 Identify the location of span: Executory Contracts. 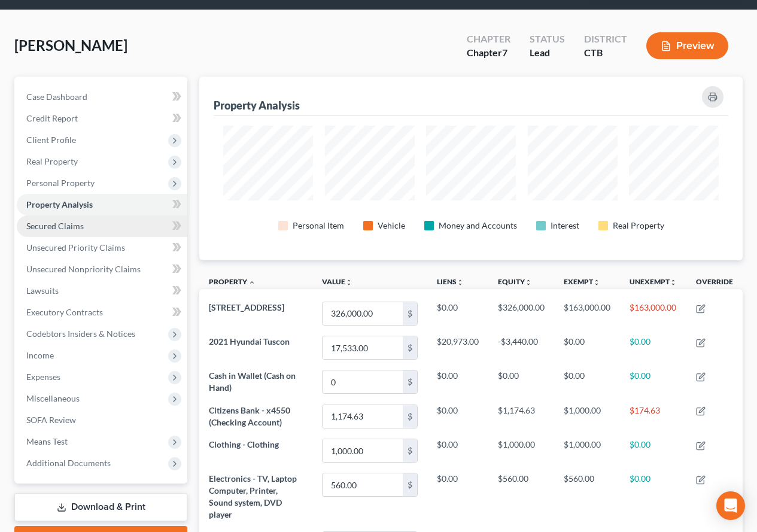
(65, 312).